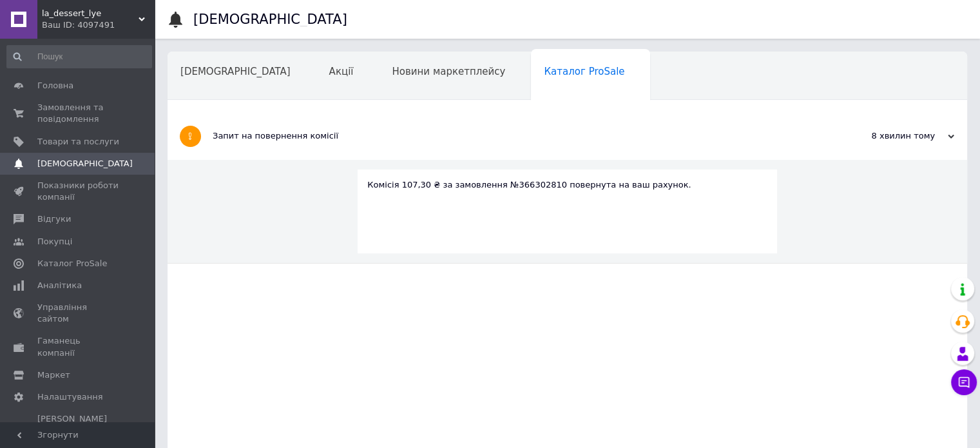  I want to click on span: Відгуки, so click(54, 219).